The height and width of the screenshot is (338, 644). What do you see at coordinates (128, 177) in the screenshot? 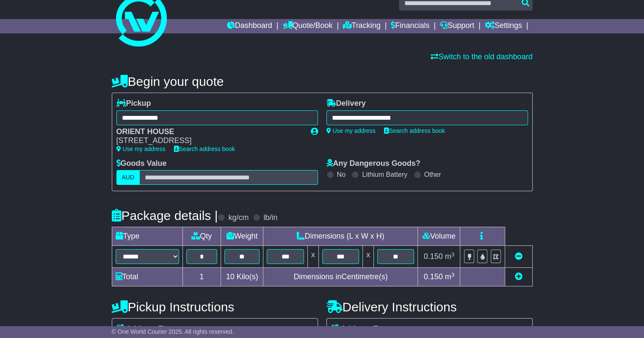
I see `label: AUD` at bounding box center [128, 177].